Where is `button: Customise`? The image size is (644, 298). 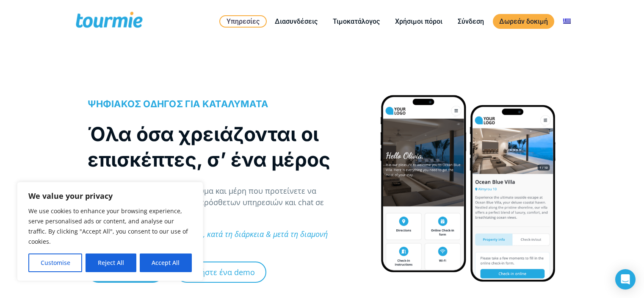
button: Customise is located at coordinates (55, 263).